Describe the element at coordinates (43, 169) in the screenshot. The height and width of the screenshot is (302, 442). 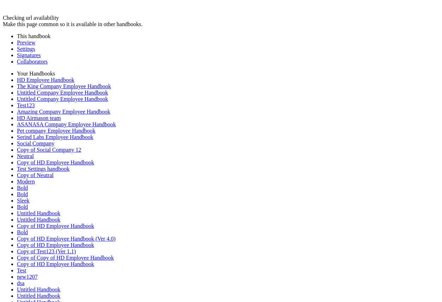
I see `a: Test Settings handbook` at that location.